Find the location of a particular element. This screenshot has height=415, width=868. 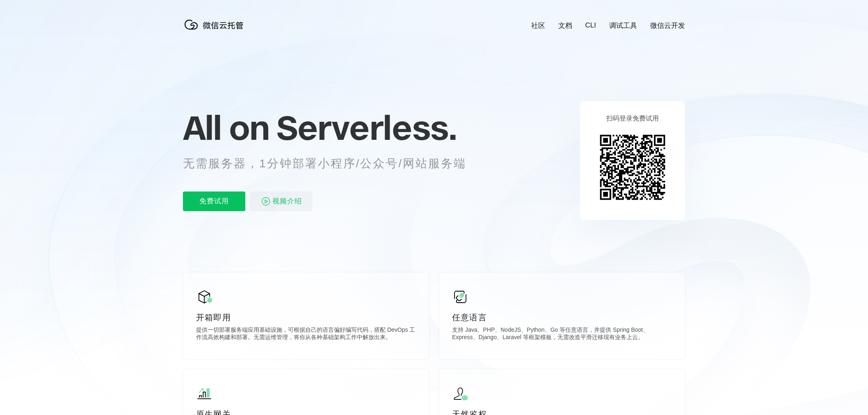

span: 视频介绍 is located at coordinates (287, 201).